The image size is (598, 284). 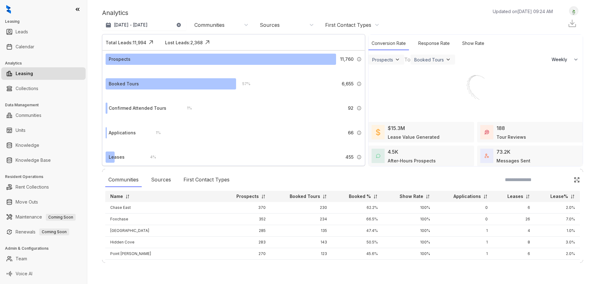 What do you see at coordinates (348, 84) in the screenshot?
I see `span: 6,655` at bounding box center [348, 84].